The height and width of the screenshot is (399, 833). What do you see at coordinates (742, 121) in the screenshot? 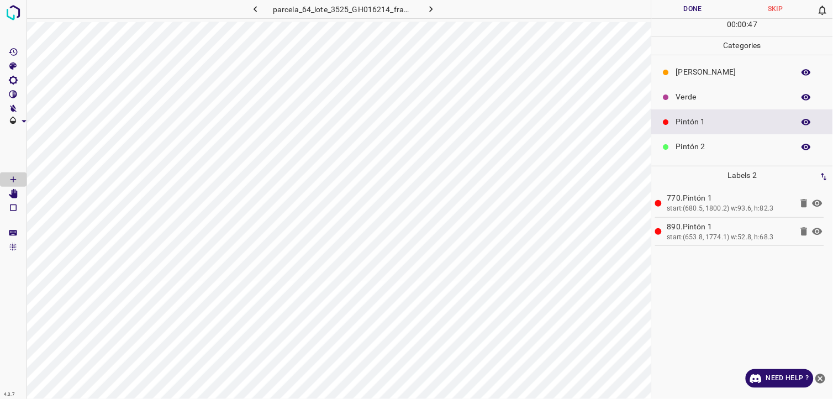
I see `div: Pintón 1` at bounding box center [742, 121].